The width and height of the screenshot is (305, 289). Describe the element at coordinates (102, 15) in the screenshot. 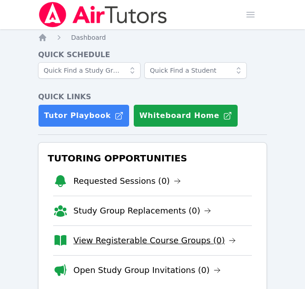

I see `img: Air Tutors` at that location.